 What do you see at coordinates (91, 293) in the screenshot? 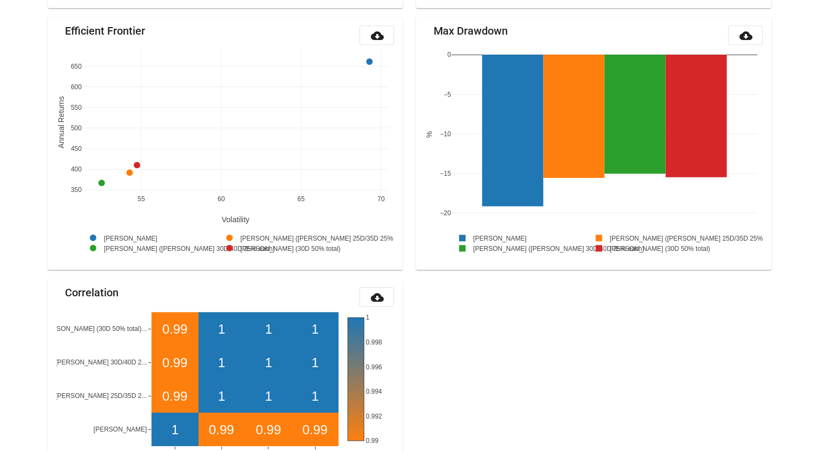
I see `mat-card-title: Correlation` at bounding box center [91, 293].